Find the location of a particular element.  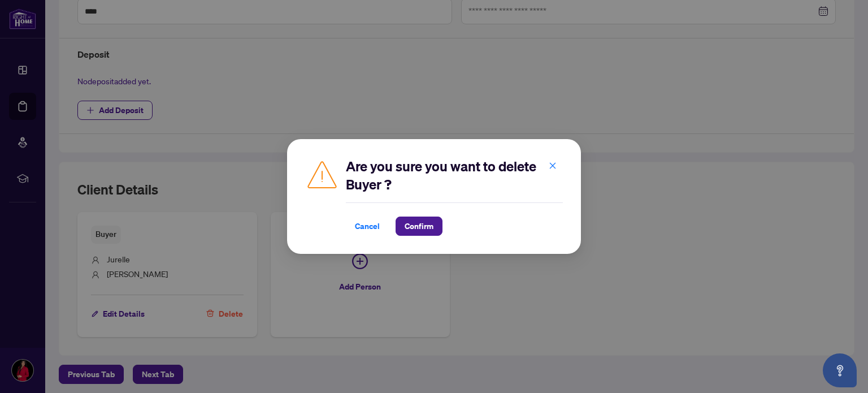

button: Cancel is located at coordinates (367, 226).